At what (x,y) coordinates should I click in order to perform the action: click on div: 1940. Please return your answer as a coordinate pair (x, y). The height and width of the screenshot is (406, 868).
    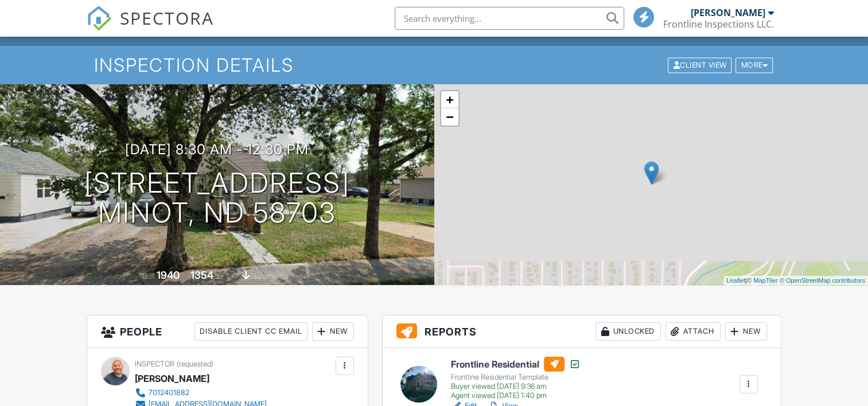
    Looking at the image, I should click on (168, 275).